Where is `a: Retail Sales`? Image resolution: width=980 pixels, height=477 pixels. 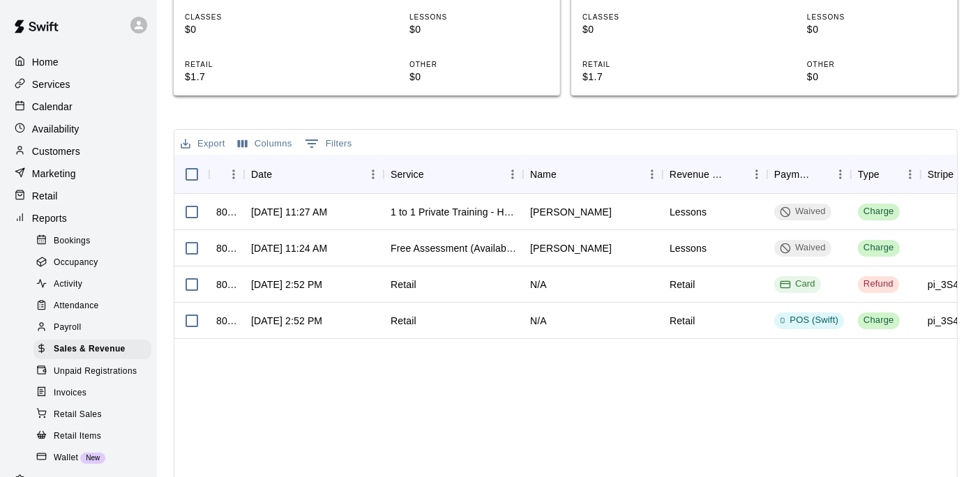
a: Retail Sales is located at coordinates (95, 415).